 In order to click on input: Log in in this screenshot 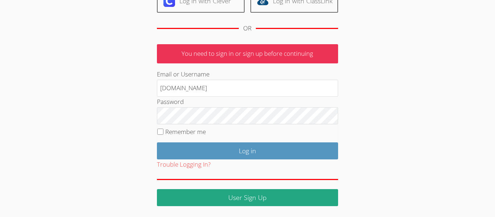, I will do `click(248, 151)`.